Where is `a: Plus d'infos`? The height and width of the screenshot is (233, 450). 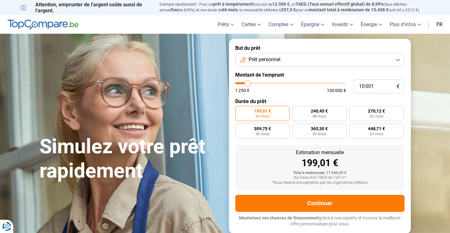
a: Plus d'infos is located at coordinates (405, 24).